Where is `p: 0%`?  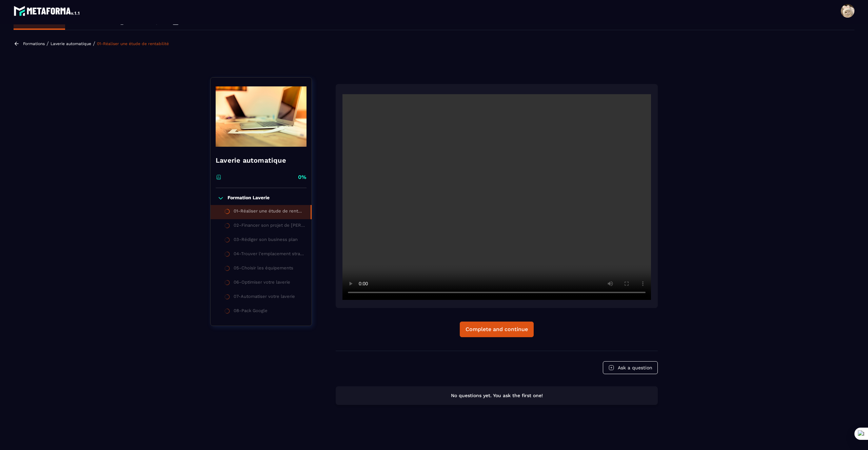 p: 0% is located at coordinates (302, 177).